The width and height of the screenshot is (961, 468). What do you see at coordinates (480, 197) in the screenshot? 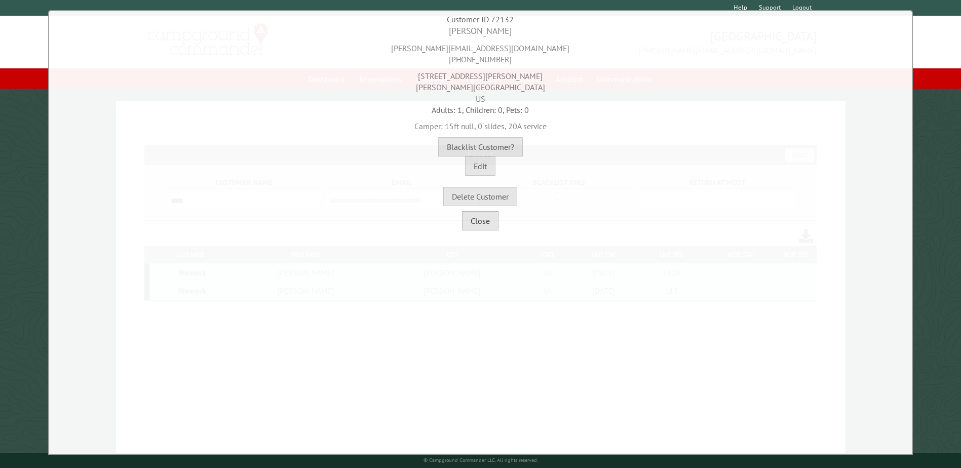
I see `button: Delete Customer` at bounding box center [480, 197].